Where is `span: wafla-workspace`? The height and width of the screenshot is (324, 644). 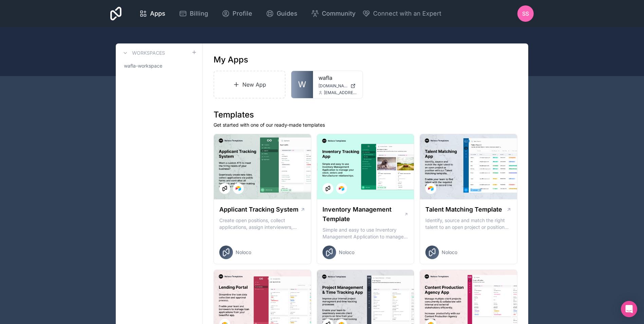 span: wafla-workspace is located at coordinates (143, 66).